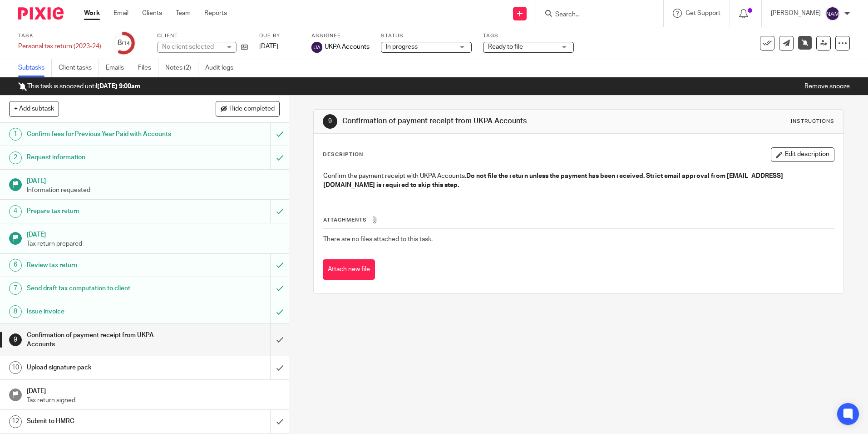  I want to click on a: Team, so click(183, 13).